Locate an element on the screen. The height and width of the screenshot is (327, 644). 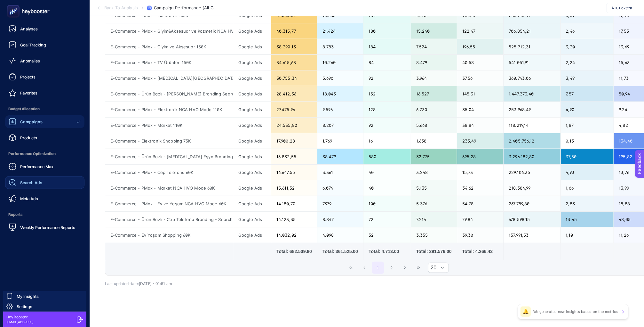
span: Search Ads is located at coordinates (31, 183).